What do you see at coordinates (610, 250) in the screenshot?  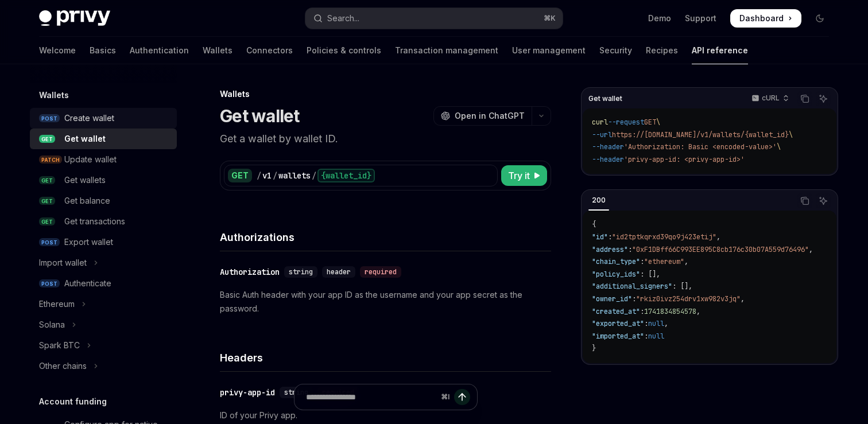 I see `span: "address"` at bounding box center [610, 250].